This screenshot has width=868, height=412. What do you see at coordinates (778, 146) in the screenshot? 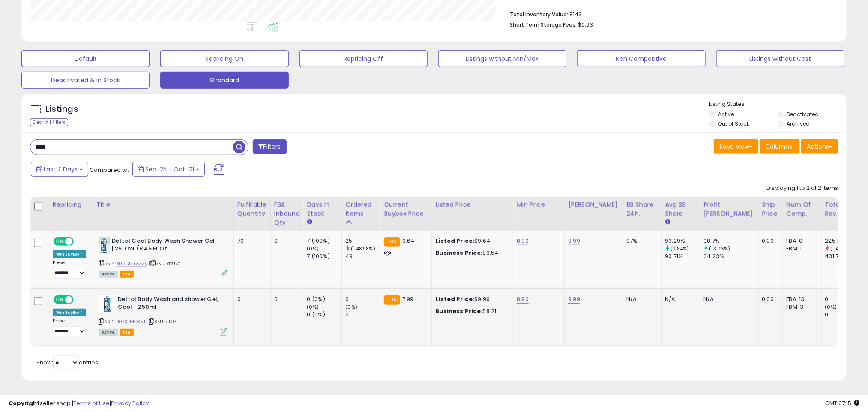
I see `span: Columns` at bounding box center [778, 146].